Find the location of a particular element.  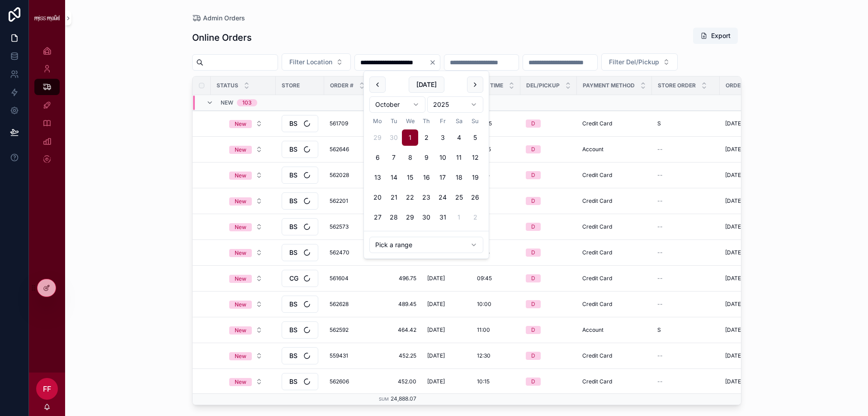

button: Tuesday, 7 October 2025 is located at coordinates (394, 157).